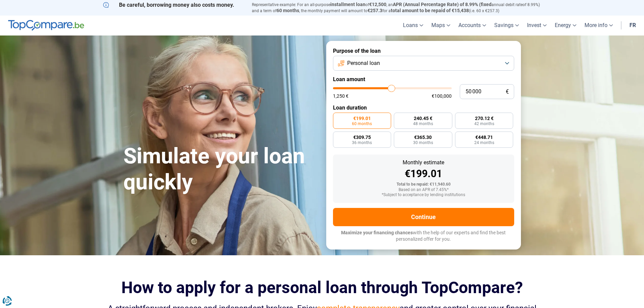 The image size is (644, 308). I want to click on font: Loan amount, so click(349, 79).